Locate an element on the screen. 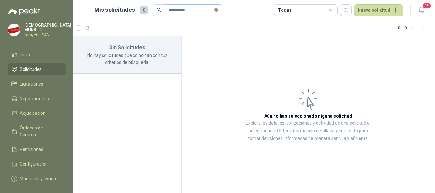  h3: Sin Solicitudes is located at coordinates (127, 48).